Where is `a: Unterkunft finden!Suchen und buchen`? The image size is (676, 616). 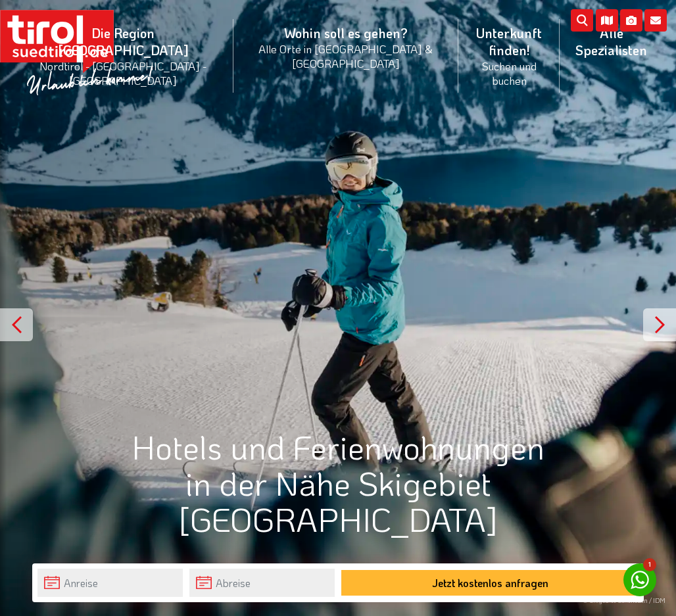 a: Unterkunft finden!Suchen und buchen is located at coordinates (509, 56).